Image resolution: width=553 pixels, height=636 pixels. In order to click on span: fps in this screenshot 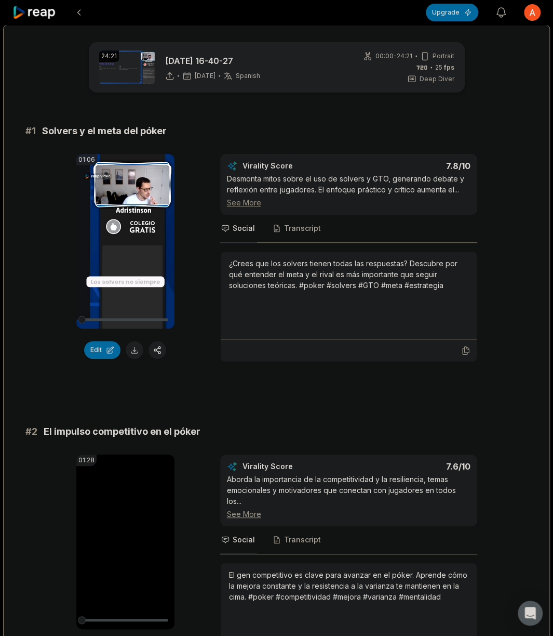, I will do `click(450, 67)`.